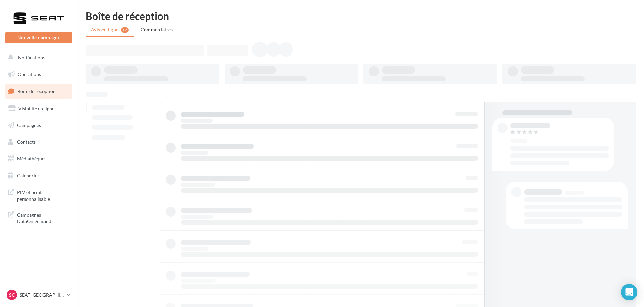  I want to click on a: PLV et print personnalisable, so click(39, 195).